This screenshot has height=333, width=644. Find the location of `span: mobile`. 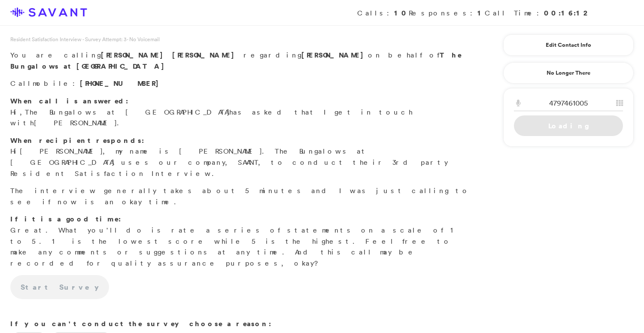

span: mobile is located at coordinates (52, 83).